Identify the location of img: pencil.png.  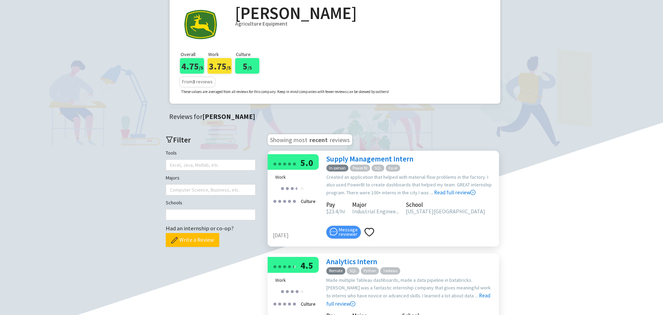
(174, 240).